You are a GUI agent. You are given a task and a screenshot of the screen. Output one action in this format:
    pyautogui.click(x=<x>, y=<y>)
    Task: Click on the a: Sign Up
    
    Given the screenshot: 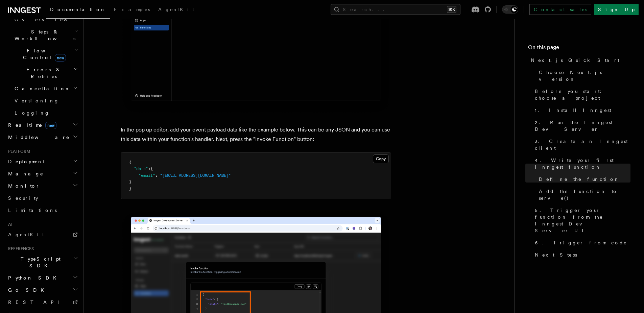 What is the action you would take?
    pyautogui.click(x=616, y=10)
    